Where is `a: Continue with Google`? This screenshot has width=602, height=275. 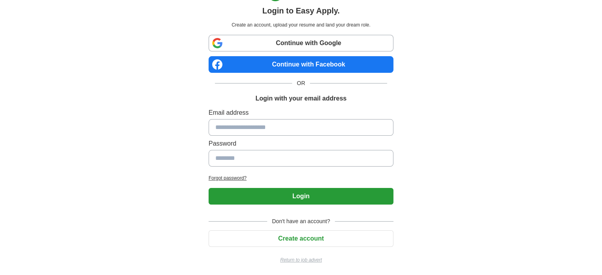
a: Continue with Google is located at coordinates (301, 43).